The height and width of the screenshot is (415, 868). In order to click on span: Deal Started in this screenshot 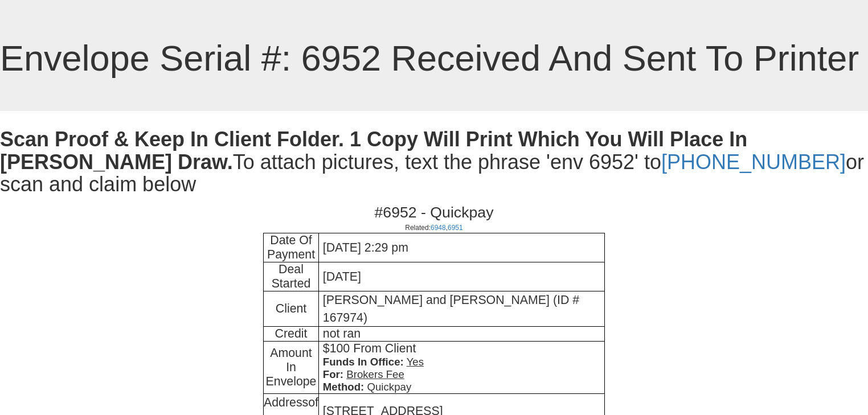, I will do `click(291, 276)`.